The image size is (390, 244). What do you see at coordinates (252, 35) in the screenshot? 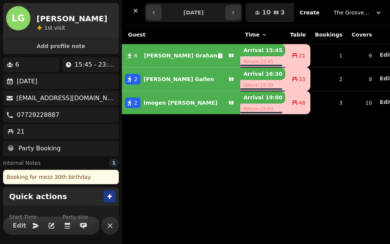
I see `span: Time` at bounding box center [252, 35].